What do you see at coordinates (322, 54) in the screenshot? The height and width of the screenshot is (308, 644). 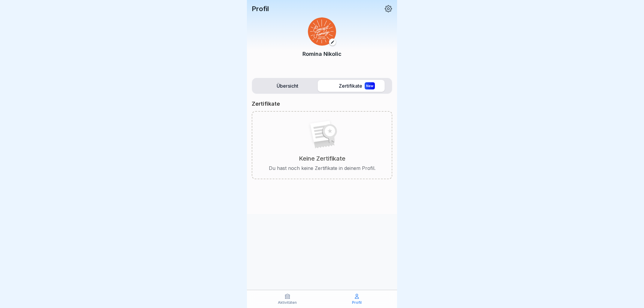 I see `p: Romina Nikolic` at bounding box center [322, 54].